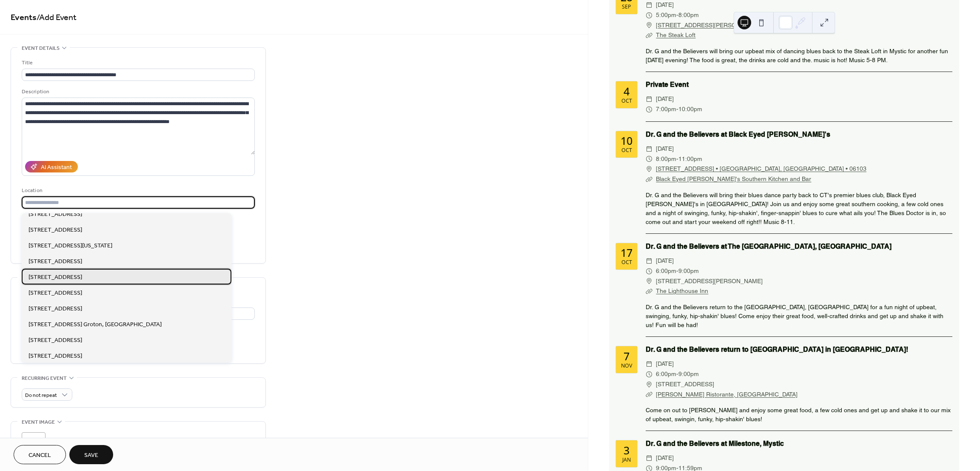 The height and width of the screenshot is (471, 980). Describe the element at coordinates (57, 168) in the screenshot. I see `div: AI Assistant` at that location.